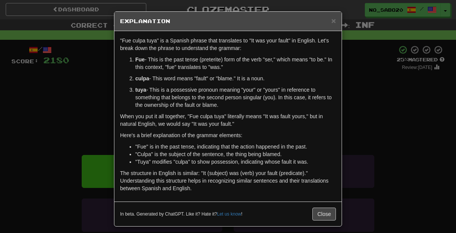 This screenshot has height=233, width=456. I want to click on p: "Fue culpa tuya" is a Spanish phrase that translates to "It was your fault" in English. Let's bre..., so click(228, 44).